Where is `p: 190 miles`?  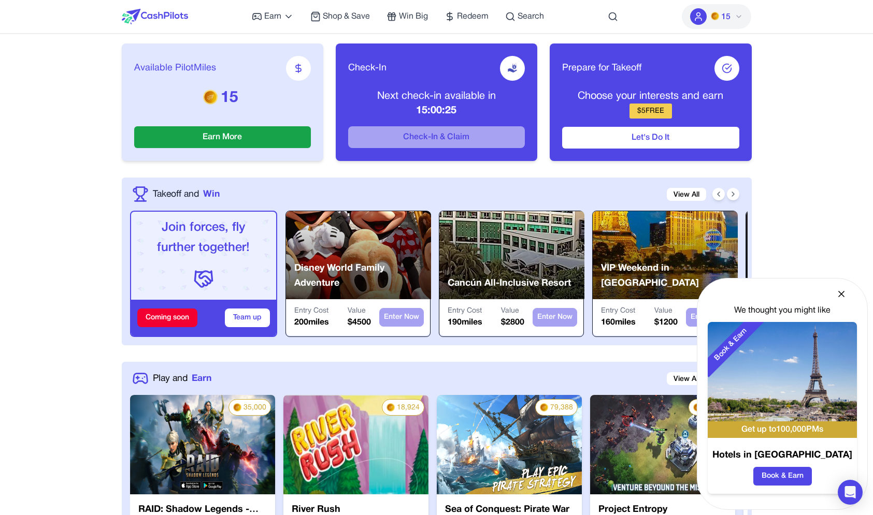
p: 190 miles is located at coordinates (465, 323).